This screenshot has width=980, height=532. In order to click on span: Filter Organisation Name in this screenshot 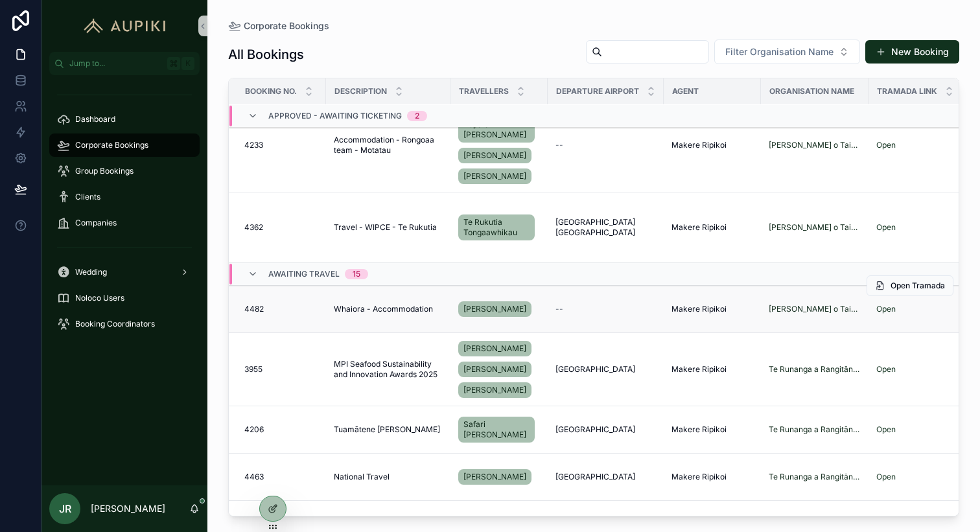, I will do `click(779, 52)`.